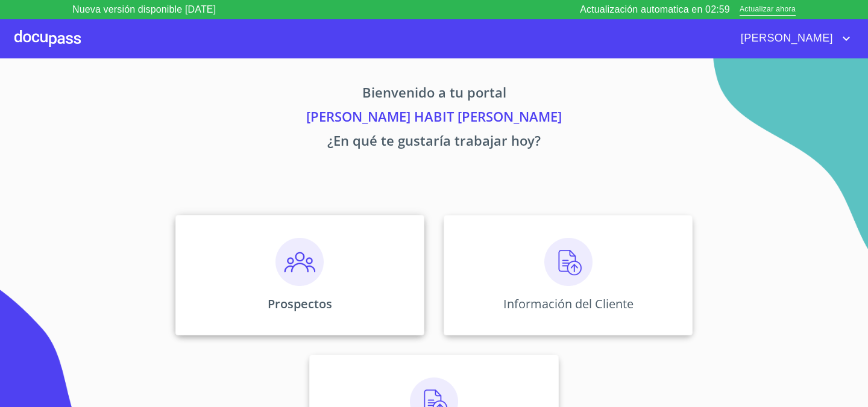 The image size is (868, 407). What do you see at coordinates (569, 304) in the screenshot?
I see `p: Información del Cliente` at bounding box center [569, 304].